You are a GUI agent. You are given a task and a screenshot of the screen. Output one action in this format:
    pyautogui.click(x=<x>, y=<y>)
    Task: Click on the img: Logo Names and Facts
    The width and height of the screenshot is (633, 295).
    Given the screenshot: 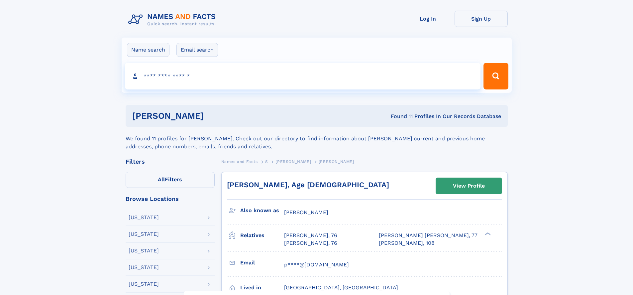 What is the action you would take?
    pyautogui.click(x=173, y=20)
    